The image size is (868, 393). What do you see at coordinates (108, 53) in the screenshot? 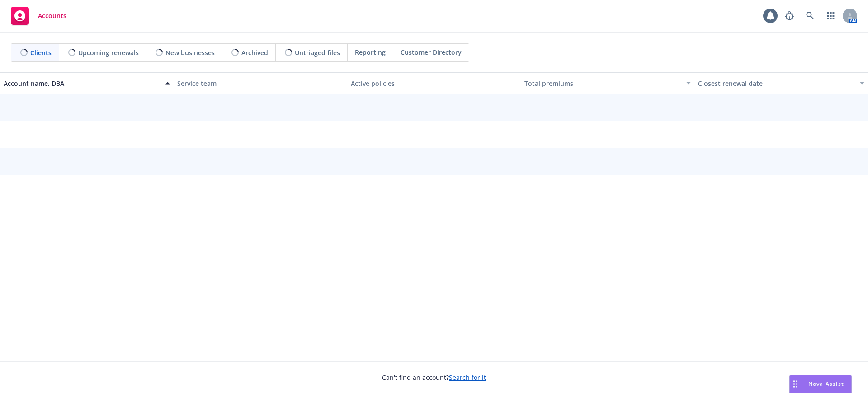
I see `span: Upcoming renewals` at bounding box center [108, 53].